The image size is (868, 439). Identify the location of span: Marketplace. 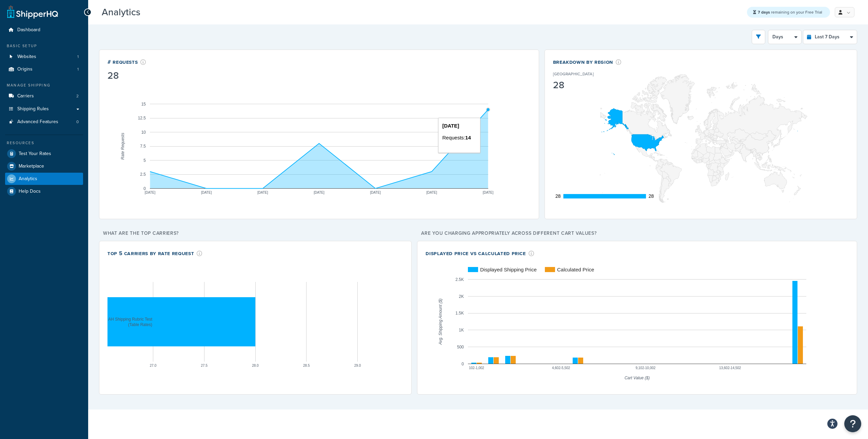
(31, 166).